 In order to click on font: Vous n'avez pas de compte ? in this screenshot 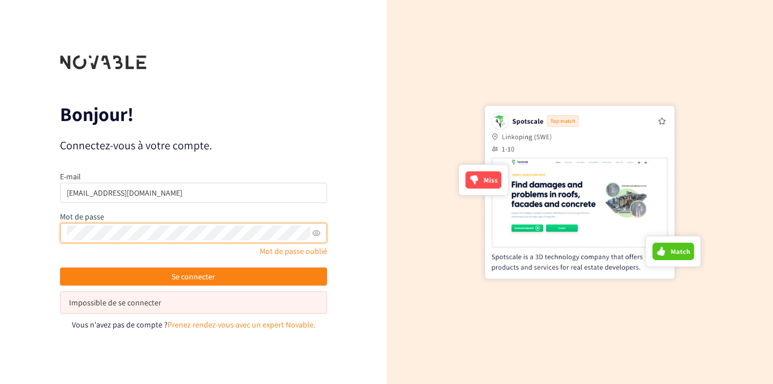, I will do `click(119, 325)`.